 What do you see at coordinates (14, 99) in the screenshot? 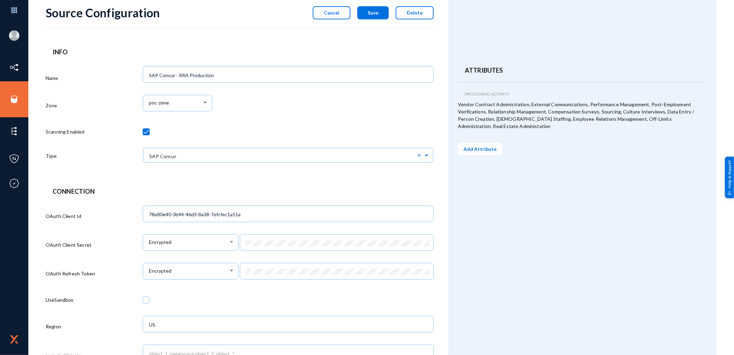
I see `img: icon-sources.svg` at bounding box center [14, 99].